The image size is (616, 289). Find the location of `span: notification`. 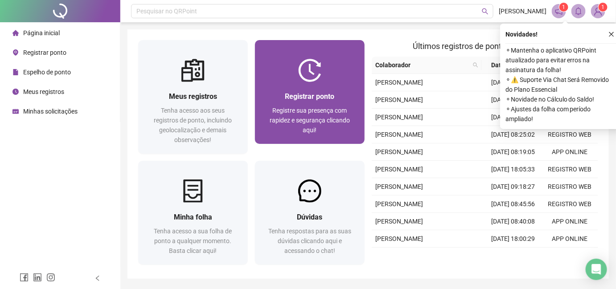

span: notification is located at coordinates (559, 11).